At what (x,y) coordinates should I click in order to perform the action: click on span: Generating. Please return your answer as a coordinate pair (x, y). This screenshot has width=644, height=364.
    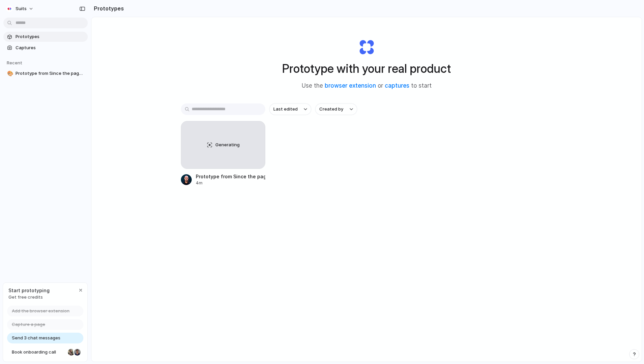
    Looking at the image, I should click on (227, 145).